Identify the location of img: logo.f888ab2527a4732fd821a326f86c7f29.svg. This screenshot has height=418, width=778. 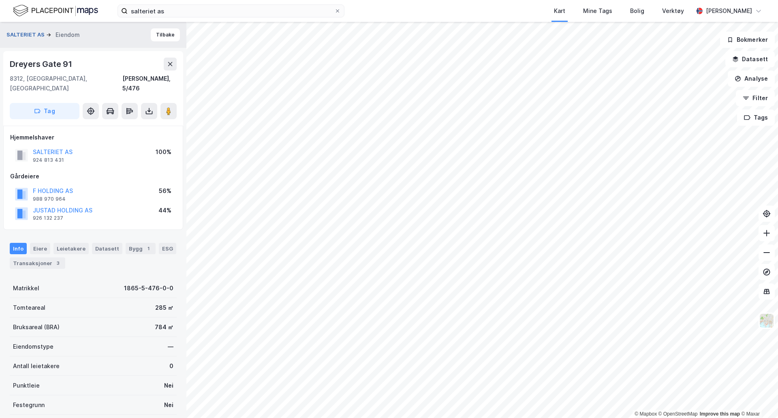
(55, 11).